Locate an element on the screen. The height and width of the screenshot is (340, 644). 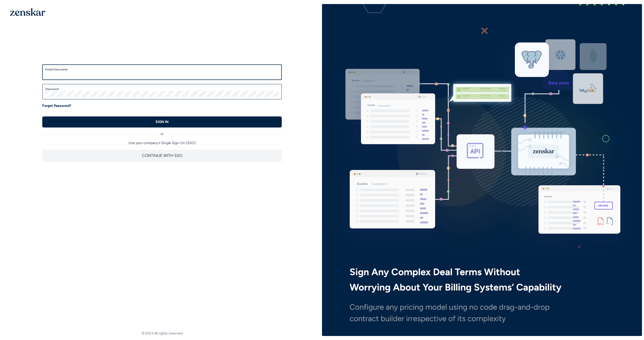
p: Forgot Password? is located at coordinates (57, 106).